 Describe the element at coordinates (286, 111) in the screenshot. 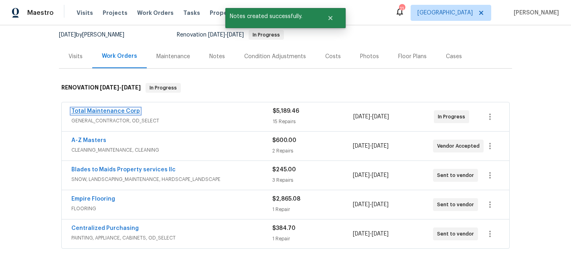

I see `span: $5,189.46` at that location.